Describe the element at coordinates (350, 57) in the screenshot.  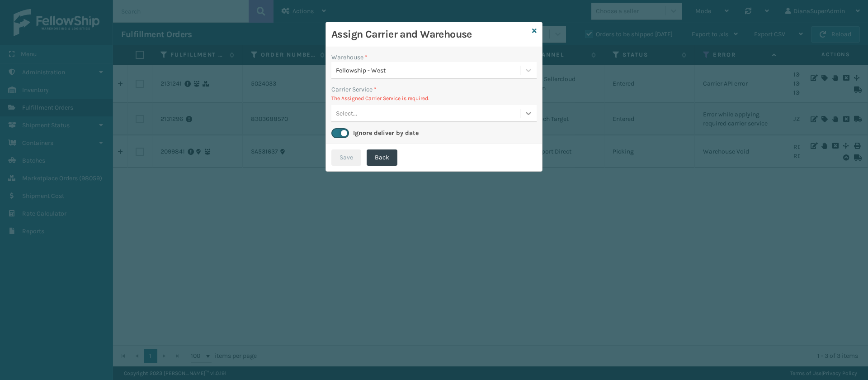
I see `label: Warehouse` at that location.